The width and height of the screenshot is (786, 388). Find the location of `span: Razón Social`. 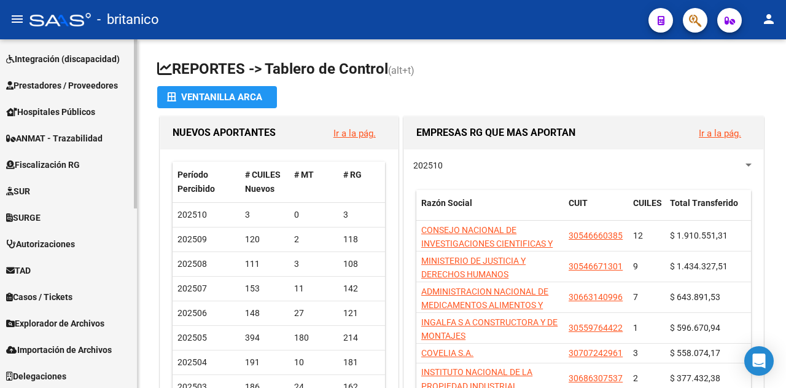

span: Razón Social is located at coordinates (447, 203).